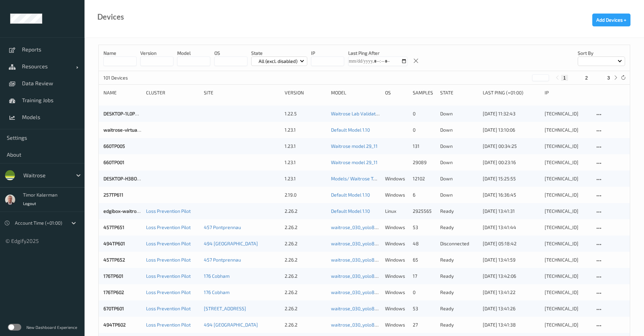 The width and height of the screenshot is (644, 336). What do you see at coordinates (305, 93) in the screenshot?
I see `div: version` at bounding box center [305, 93].